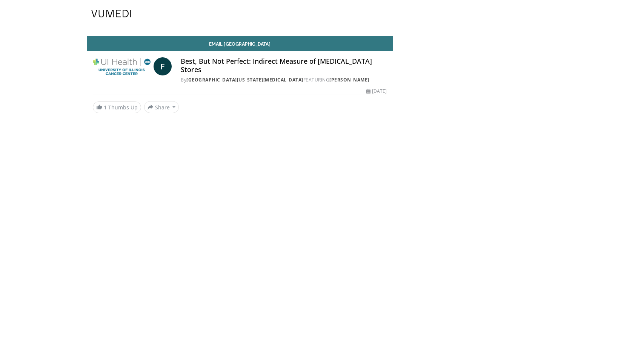  Describe the element at coordinates (163, 66) in the screenshot. I see `span: F` at that location.